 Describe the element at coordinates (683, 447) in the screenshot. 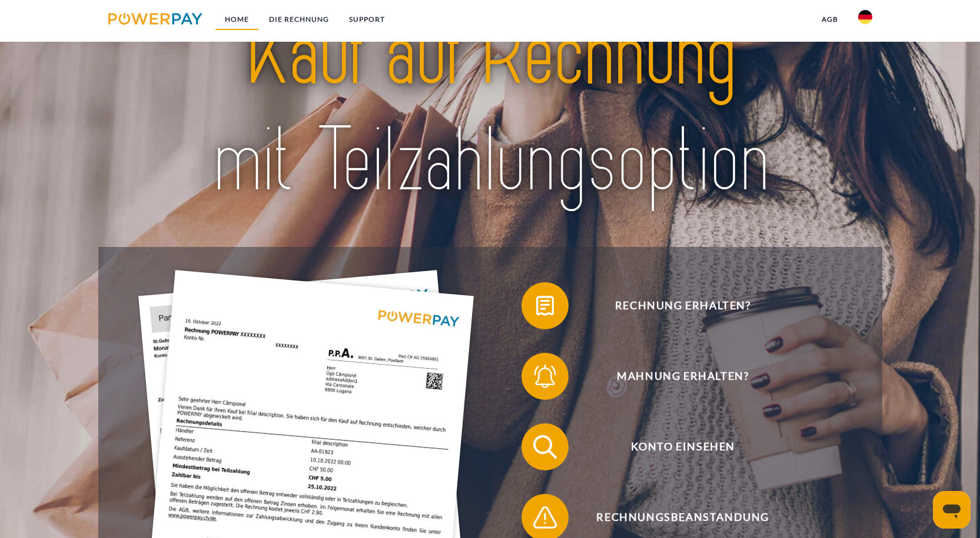

I see `span: Konto einsehen` at that location.